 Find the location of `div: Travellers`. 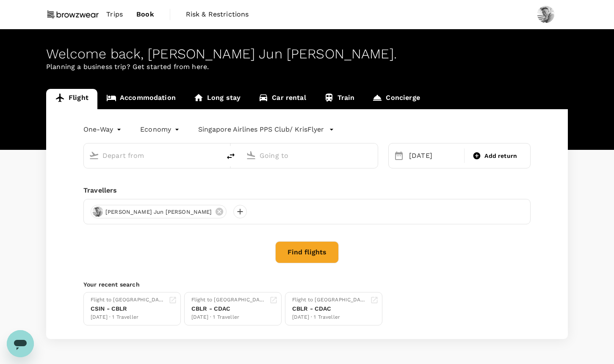

div: Travellers is located at coordinates (307, 190).